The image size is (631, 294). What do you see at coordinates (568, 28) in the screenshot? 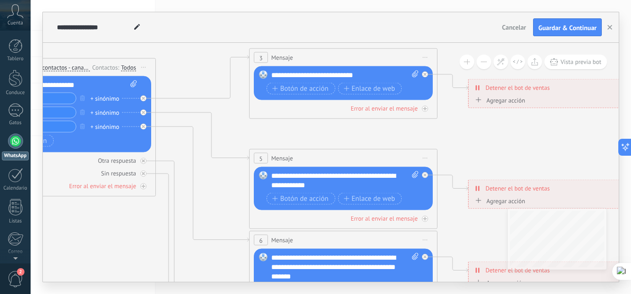
I see `span: Guardar & Continuar` at bounding box center [568, 28].